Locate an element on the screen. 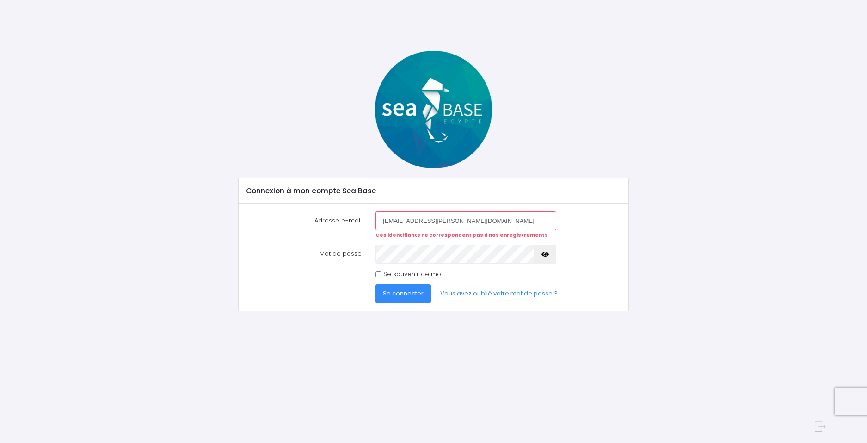  label: Mot de passe is located at coordinates (304, 254).